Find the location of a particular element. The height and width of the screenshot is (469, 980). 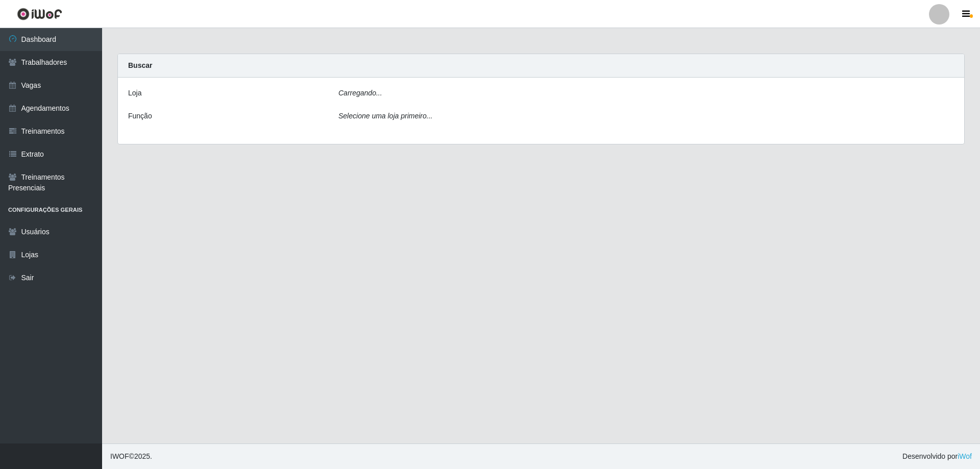

span: © 2025 . is located at coordinates (131, 456).